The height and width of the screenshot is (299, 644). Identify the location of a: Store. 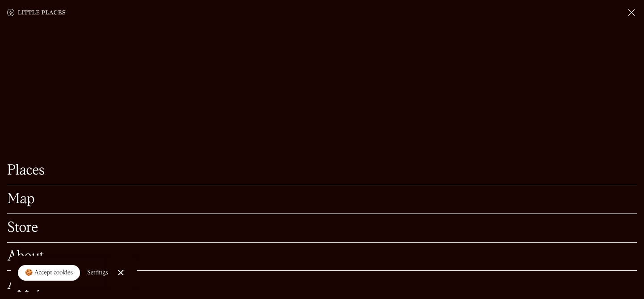
(322, 228).